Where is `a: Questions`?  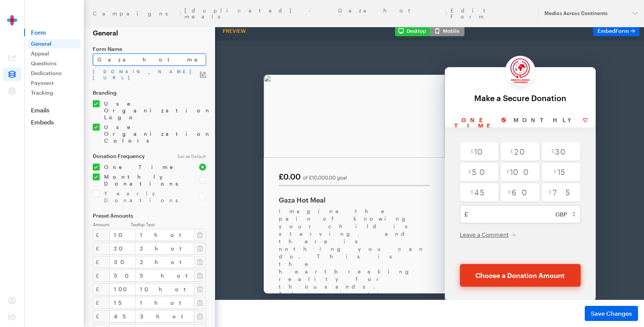
a: Questions is located at coordinates (54, 63).